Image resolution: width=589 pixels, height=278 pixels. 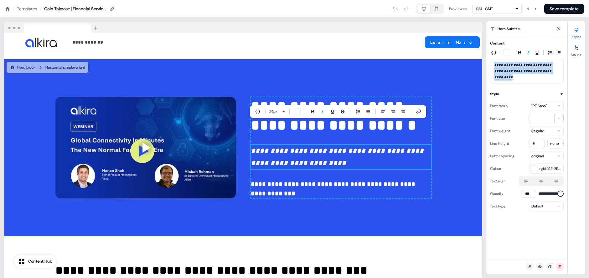 I want to click on div: Text align, so click(x=498, y=181).